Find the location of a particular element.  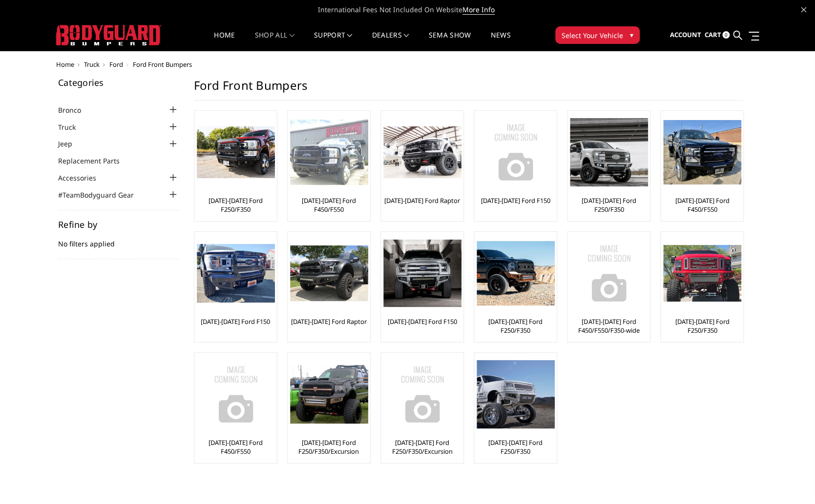

span: Select Your Vehicle is located at coordinates (593, 35).